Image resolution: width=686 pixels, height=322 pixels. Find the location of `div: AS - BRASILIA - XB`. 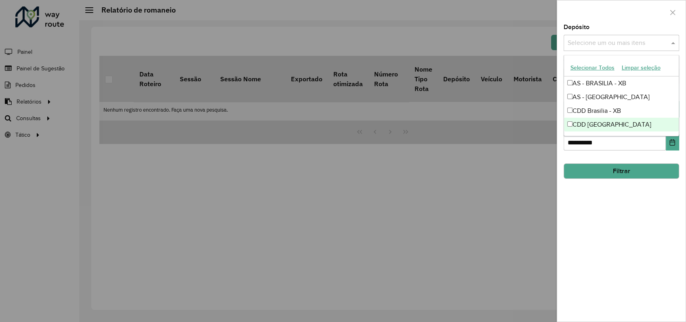

div: AS - BRASILIA - XB is located at coordinates (621, 83).